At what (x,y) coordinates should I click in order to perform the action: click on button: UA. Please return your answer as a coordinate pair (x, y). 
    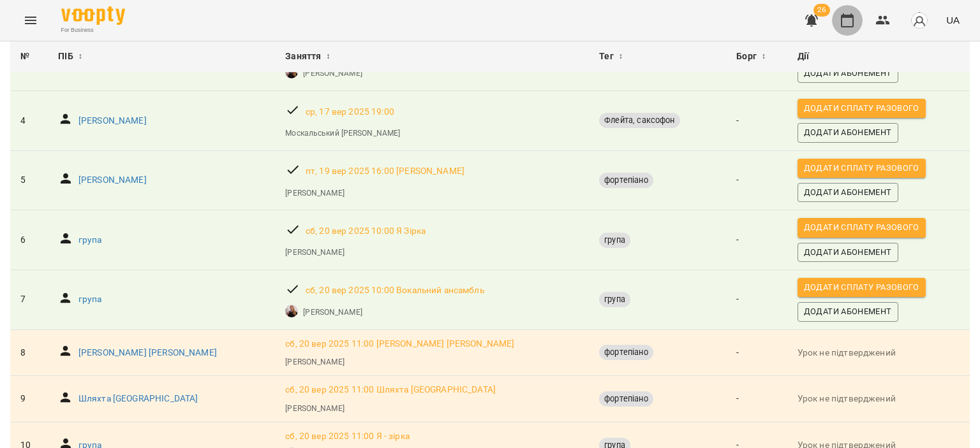
    Looking at the image, I should click on (953, 20).